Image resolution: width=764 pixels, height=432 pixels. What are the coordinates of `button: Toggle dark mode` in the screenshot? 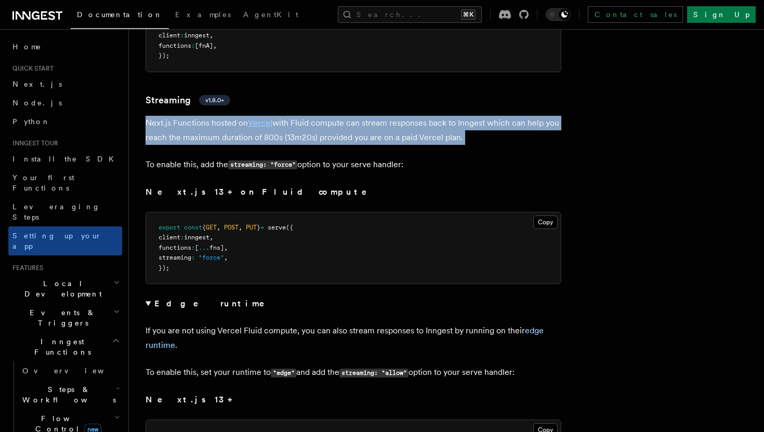 It's located at (558, 15).